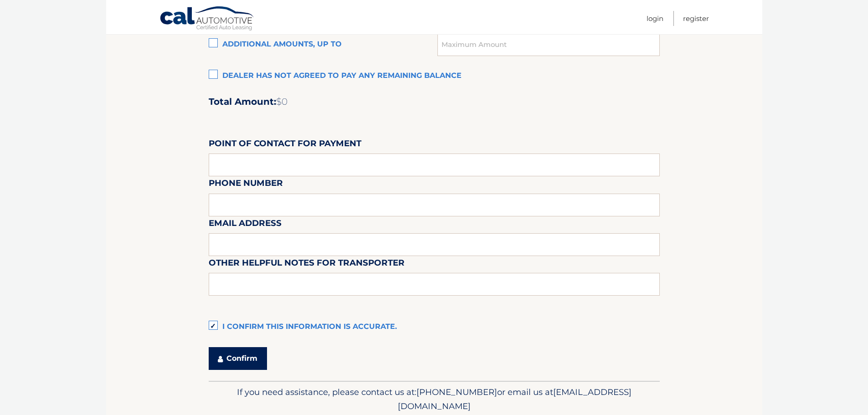 The width and height of the screenshot is (868, 415). I want to click on label: Point of Contact for Payment, so click(285, 145).